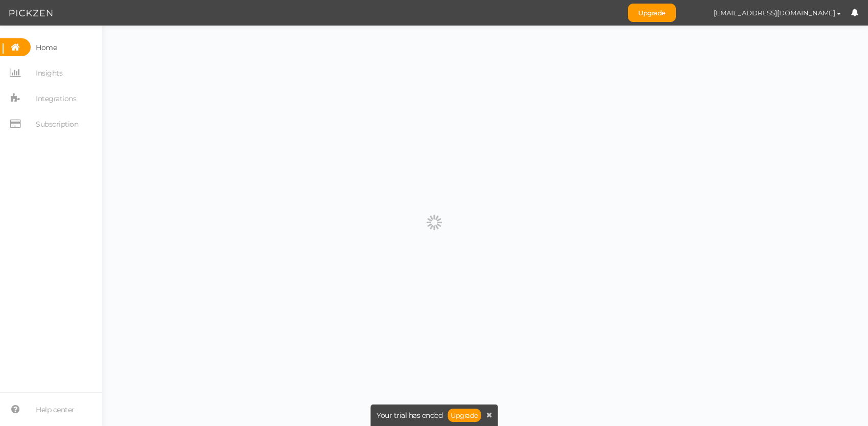  Describe the element at coordinates (409, 415) in the screenshot. I see `span: Your trial has ended` at that location.